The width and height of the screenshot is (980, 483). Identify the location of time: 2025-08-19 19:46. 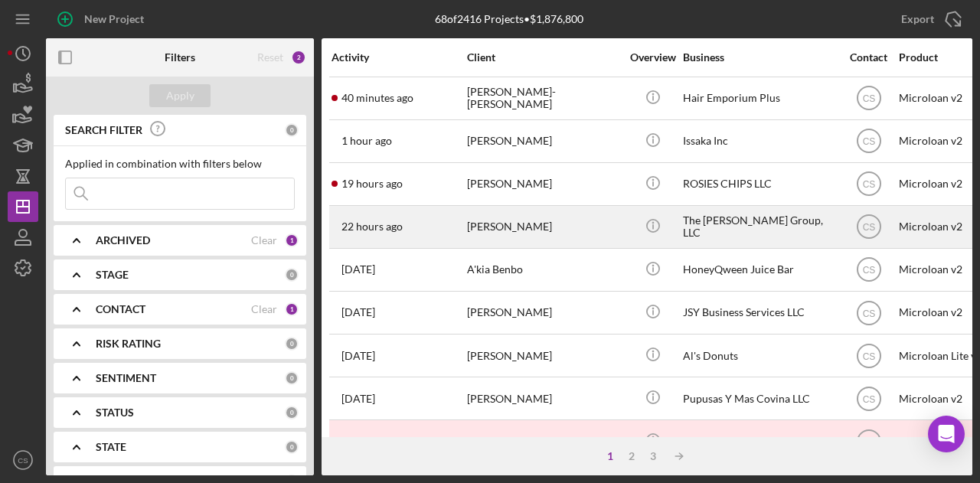
(358, 312).